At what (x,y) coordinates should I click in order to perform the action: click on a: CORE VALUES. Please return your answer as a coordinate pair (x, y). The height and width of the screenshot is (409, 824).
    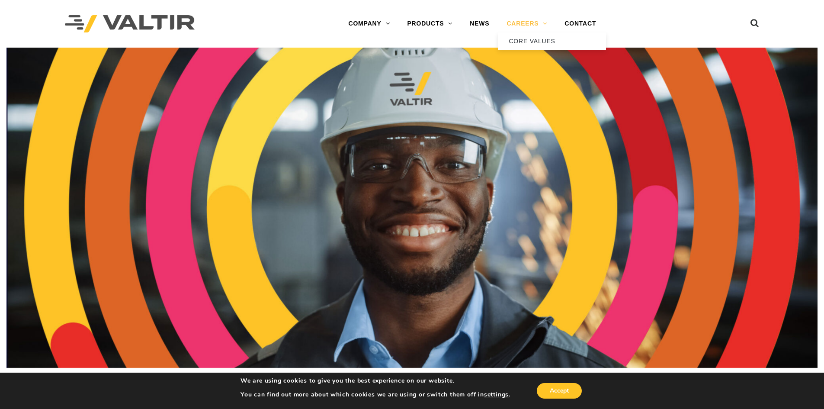
    Looking at the image, I should click on (552, 41).